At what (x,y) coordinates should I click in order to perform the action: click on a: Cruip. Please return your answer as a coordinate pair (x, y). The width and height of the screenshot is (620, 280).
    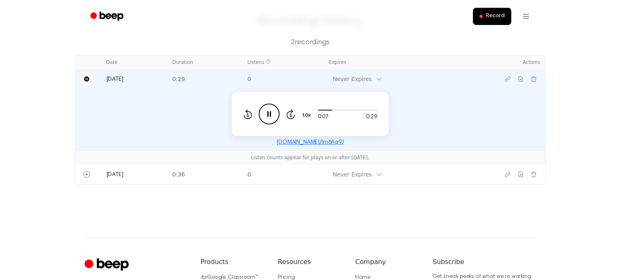
    Looking at the image, I should click on (107, 264).